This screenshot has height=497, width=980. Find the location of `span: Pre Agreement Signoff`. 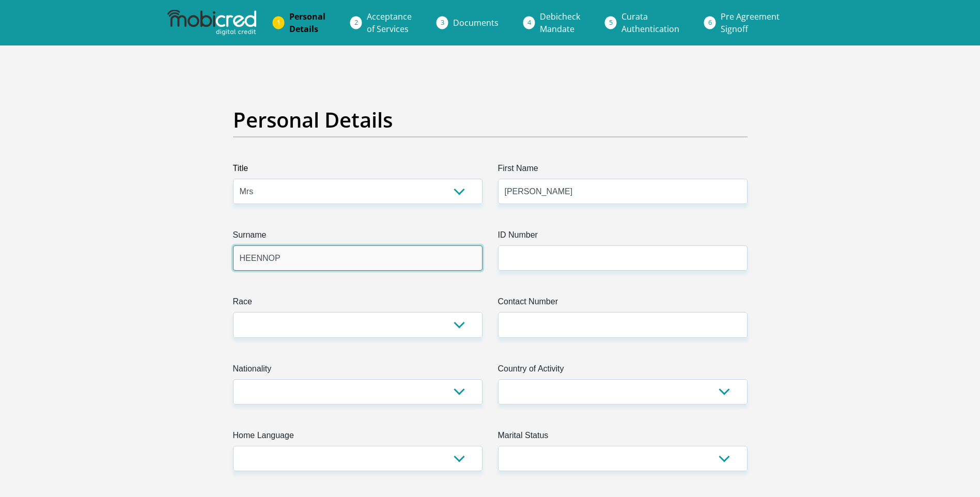

span: Pre Agreement Signoff is located at coordinates (751, 23).